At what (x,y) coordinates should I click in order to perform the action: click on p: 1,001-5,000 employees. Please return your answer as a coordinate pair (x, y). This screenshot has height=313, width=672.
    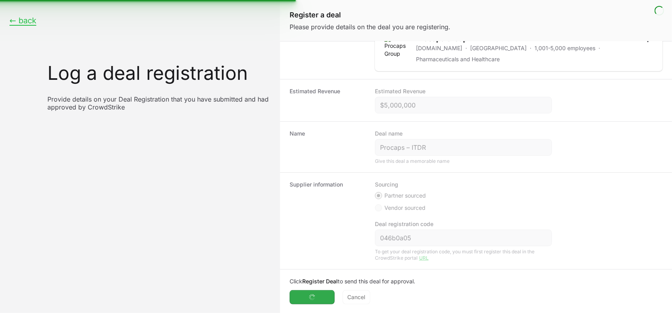
    Looking at the image, I should click on (565, 48).